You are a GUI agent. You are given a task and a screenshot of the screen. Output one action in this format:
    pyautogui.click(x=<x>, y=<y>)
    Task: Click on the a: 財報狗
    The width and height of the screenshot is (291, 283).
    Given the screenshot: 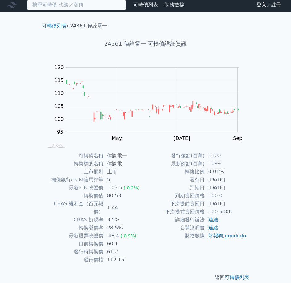 What is the action you would take?
    pyautogui.click(x=215, y=235)
    